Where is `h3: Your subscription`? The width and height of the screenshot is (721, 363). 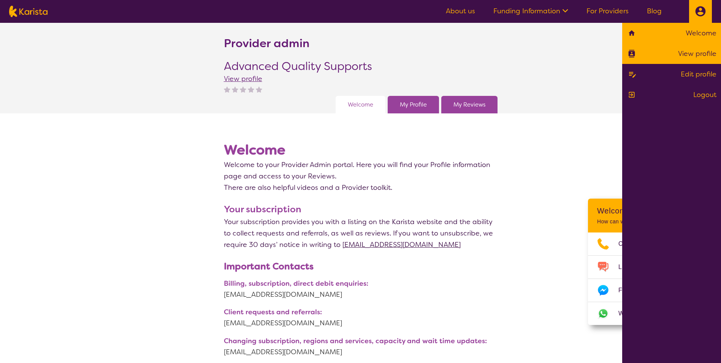
h3: Your subscription is located at coordinates (361, 209).